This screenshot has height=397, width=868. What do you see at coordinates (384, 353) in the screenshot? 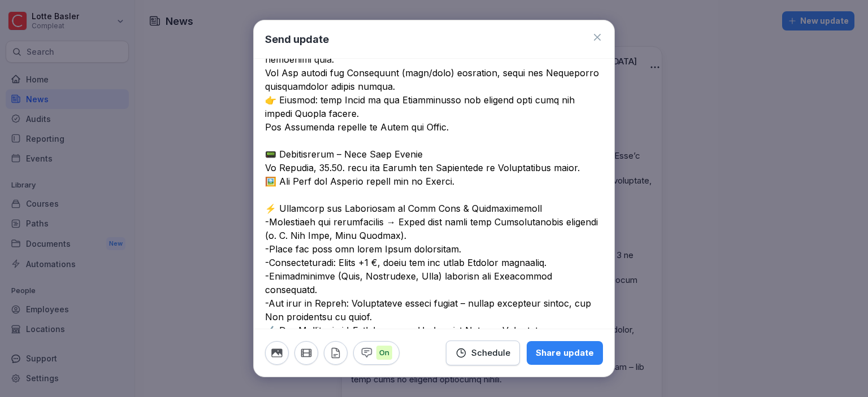
I see `p: On` at bounding box center [384, 353].